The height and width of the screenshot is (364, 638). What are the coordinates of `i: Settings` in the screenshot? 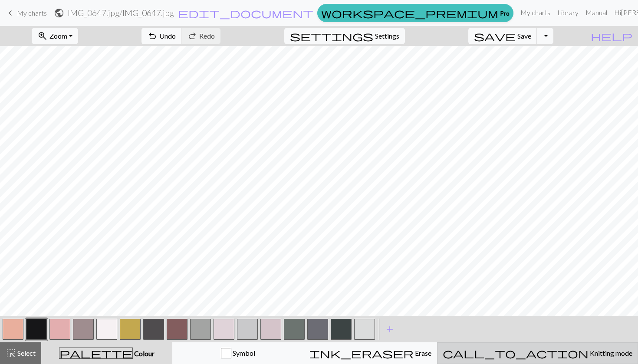 It's located at (332, 36).